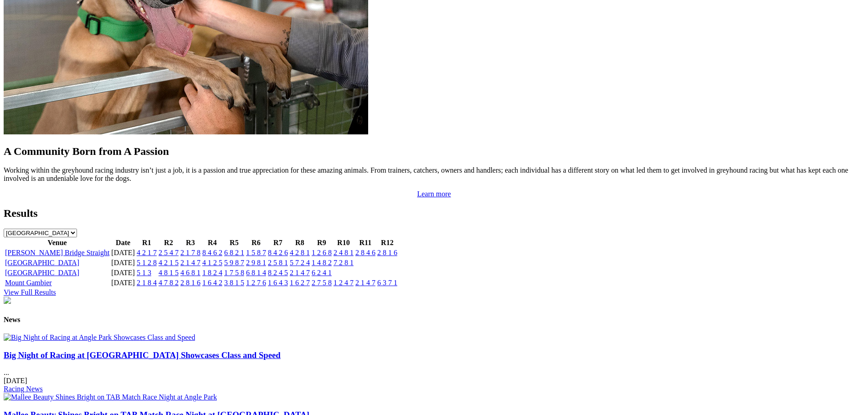  Describe the element at coordinates (434, 320) in the screenshot. I see `h4: News` at that location.